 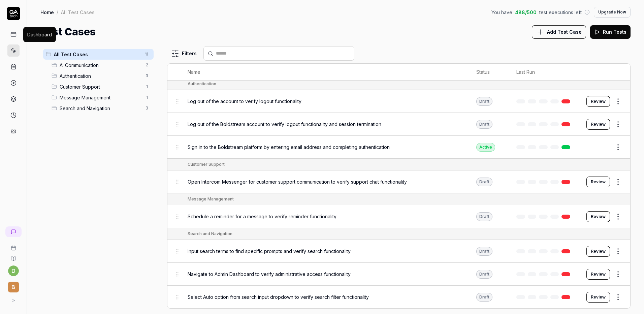 What do you see at coordinates (101, 97) in the screenshot?
I see `div: Drag to reorderMessage Management1` at bounding box center [101, 97].